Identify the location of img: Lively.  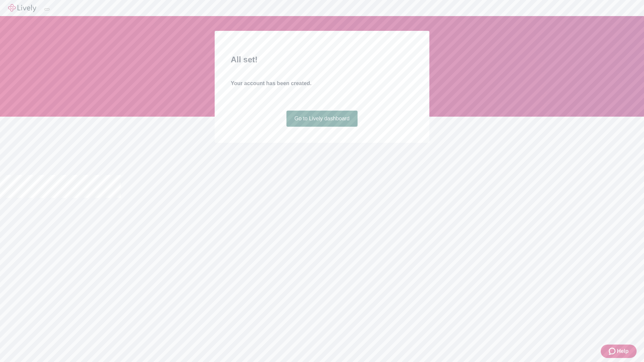
(22, 8).